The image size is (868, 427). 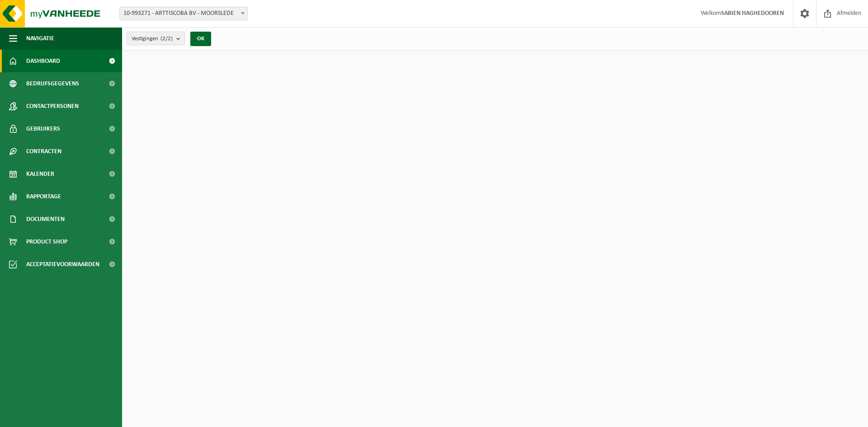 What do you see at coordinates (752, 13) in the screenshot?
I see `strong: SABIEN HAGHEDOOREN` at bounding box center [752, 13].